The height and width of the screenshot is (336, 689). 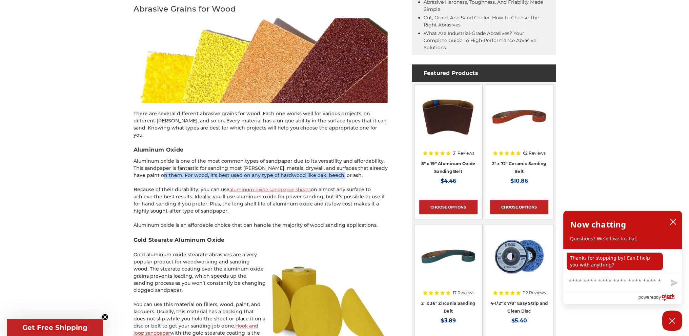 I want to click on span: Get Free Shipping, so click(x=55, y=328).